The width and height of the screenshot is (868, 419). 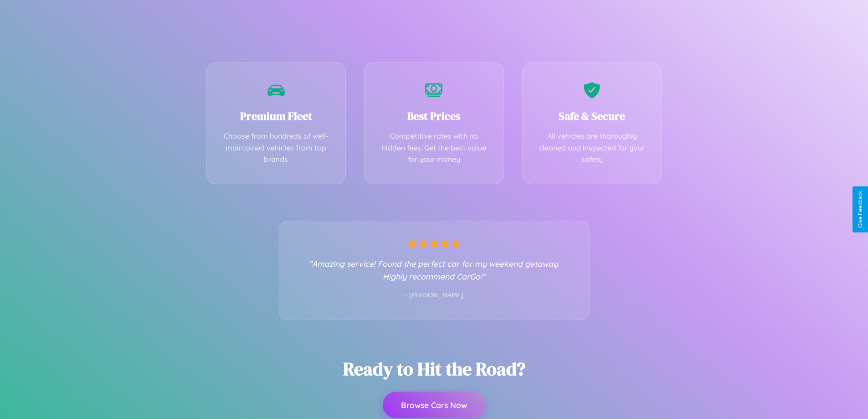 I want to click on p: Choose from hundreds of well-maintained vehicles from top brands, so click(x=276, y=148).